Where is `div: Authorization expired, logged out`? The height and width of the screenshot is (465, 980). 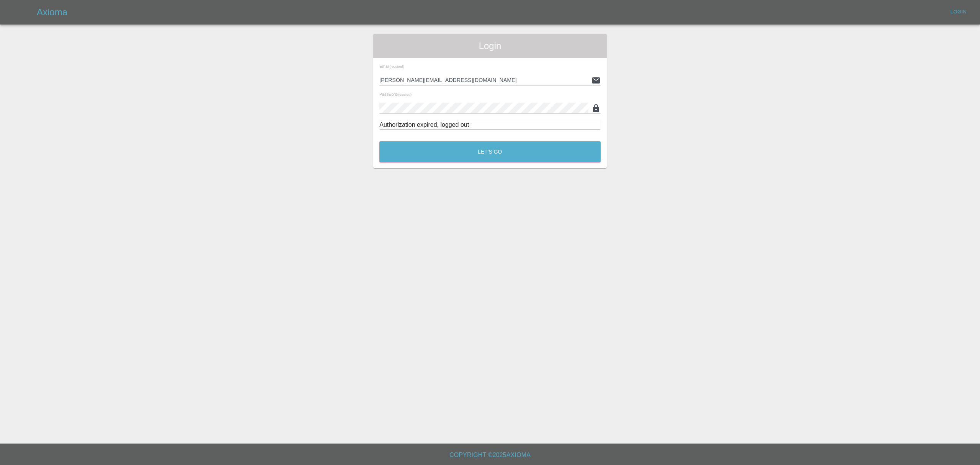 div: Authorization expired, logged out is located at coordinates (490, 124).